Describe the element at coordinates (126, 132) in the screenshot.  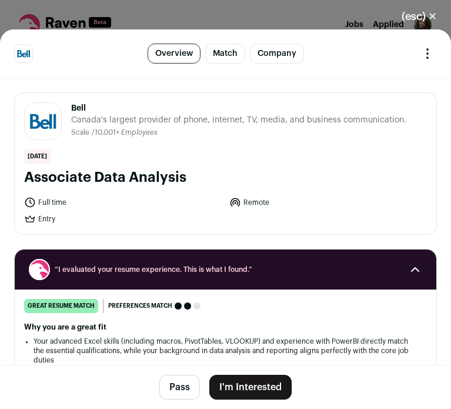
I see `span: 10,001+ Employees` at that location.